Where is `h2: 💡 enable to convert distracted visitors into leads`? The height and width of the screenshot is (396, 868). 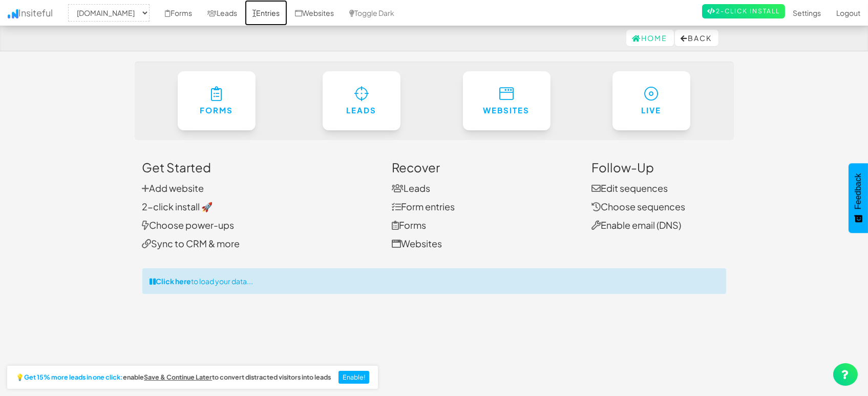
h2: 💡 enable to convert distracted visitors into leads is located at coordinates (173, 377).